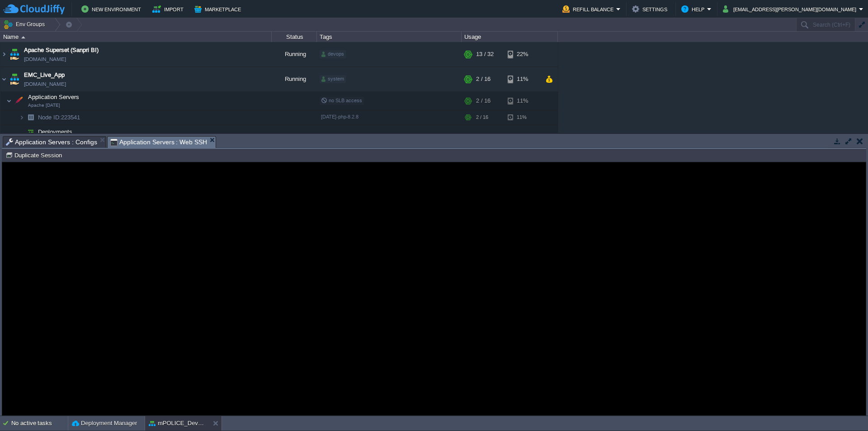 Image resolution: width=868 pixels, height=431 pixels. I want to click on div: 13 / 32, so click(484, 54).